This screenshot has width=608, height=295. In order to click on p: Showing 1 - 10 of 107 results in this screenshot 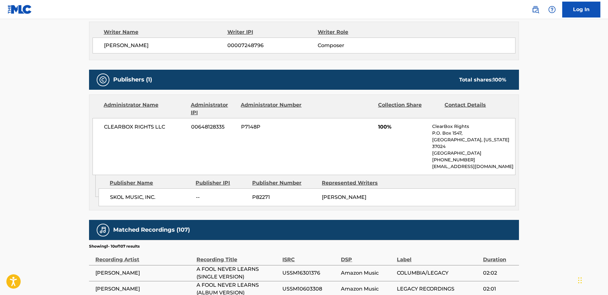, I will do `click(114, 246)`.